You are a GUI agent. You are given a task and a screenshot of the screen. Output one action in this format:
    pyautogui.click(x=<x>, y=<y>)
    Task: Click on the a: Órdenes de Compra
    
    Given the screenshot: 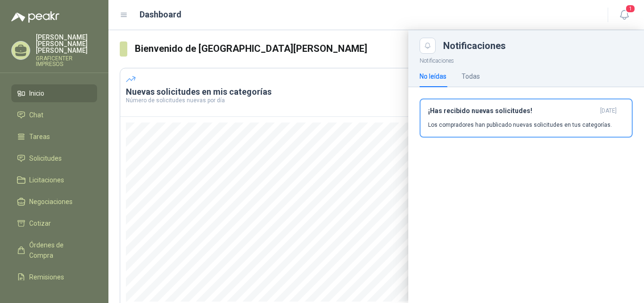 What is the action you would take?
    pyautogui.click(x=54, y=250)
    